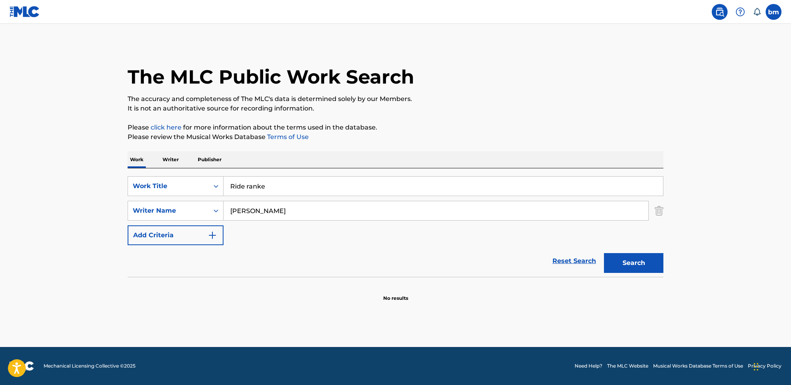  Describe the element at coordinates (634, 263) in the screenshot. I see `button: Search` at that location.